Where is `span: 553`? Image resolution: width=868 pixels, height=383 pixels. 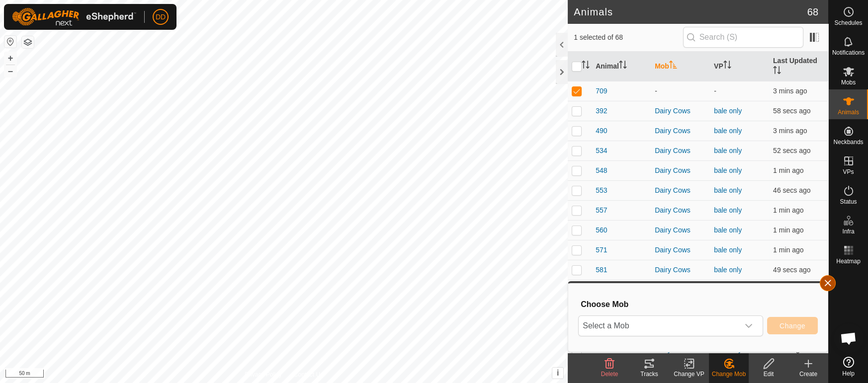
span: 553 is located at coordinates (601, 191).